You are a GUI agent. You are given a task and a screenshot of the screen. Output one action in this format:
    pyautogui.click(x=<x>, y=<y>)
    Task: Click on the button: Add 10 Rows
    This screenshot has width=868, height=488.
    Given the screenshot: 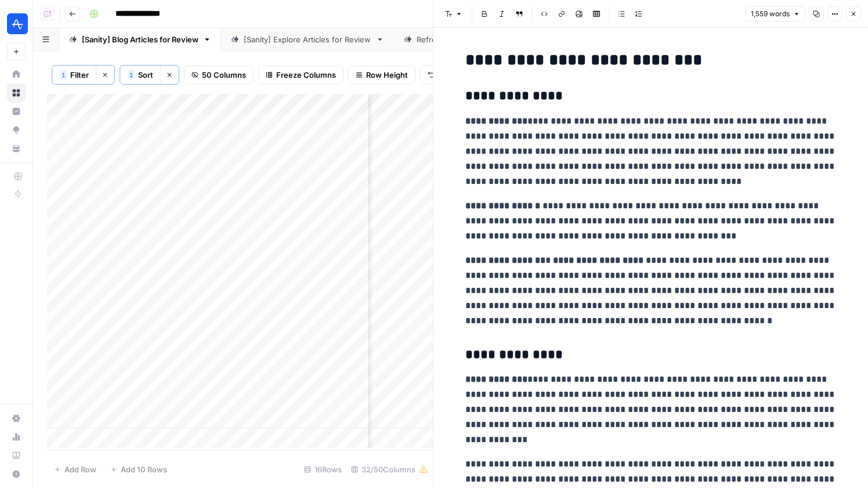 What is the action you would take?
    pyautogui.click(x=139, y=470)
    